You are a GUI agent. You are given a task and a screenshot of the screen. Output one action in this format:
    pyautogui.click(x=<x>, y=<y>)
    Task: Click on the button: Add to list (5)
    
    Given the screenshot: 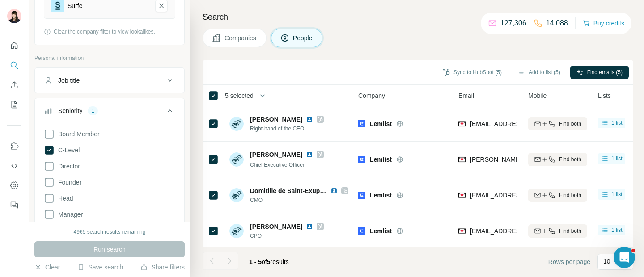 What is the action you would take?
    pyautogui.click(x=539, y=72)
    